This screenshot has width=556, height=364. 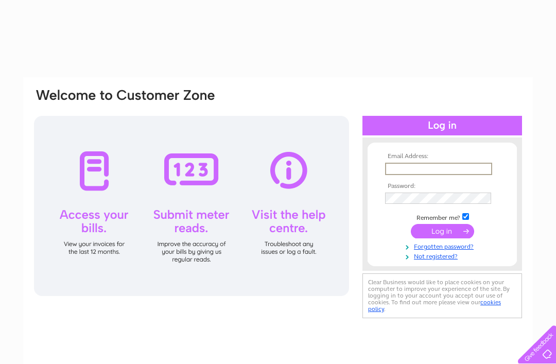 What do you see at coordinates (435, 305) in the screenshot?
I see `a: cookies policy` at bounding box center [435, 305].